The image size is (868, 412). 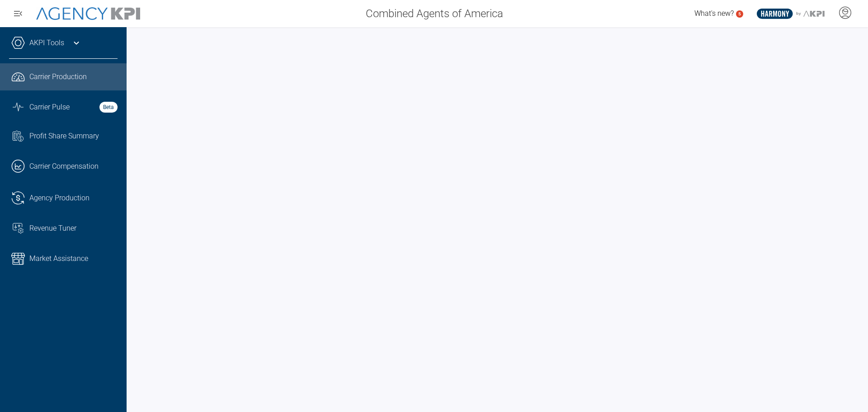 What do you see at coordinates (53, 229) in the screenshot?
I see `span: Revenue Tuner` at bounding box center [53, 229].